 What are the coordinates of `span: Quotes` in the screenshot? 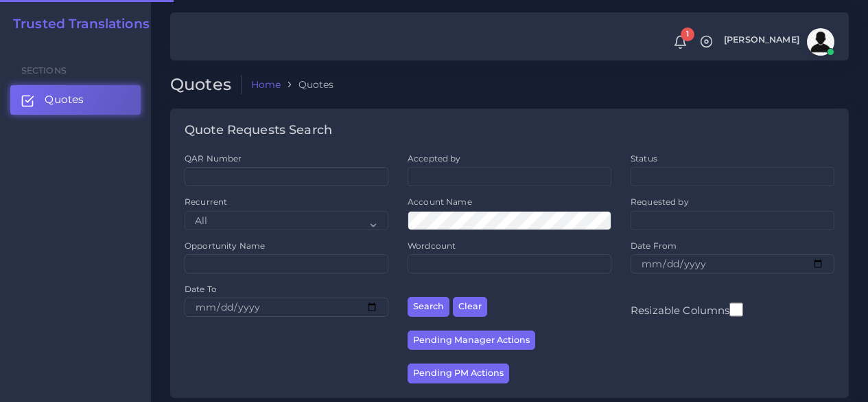 It's located at (64, 99).